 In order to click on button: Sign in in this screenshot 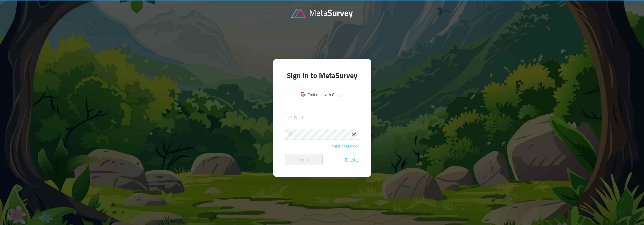, I will do `click(304, 160)`.